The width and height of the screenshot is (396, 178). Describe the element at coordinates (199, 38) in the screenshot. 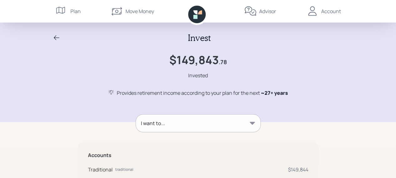

I see `h2: Invest` at that location.